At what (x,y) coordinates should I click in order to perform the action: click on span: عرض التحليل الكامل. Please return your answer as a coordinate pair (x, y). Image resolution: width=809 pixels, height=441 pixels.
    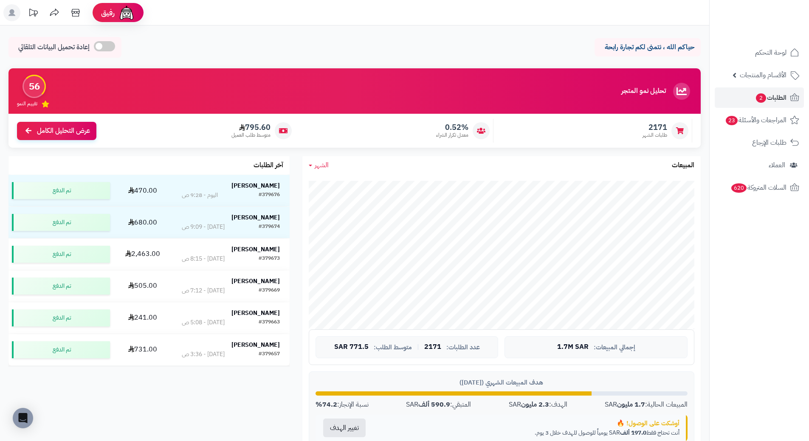
    Looking at the image, I should click on (63, 131).